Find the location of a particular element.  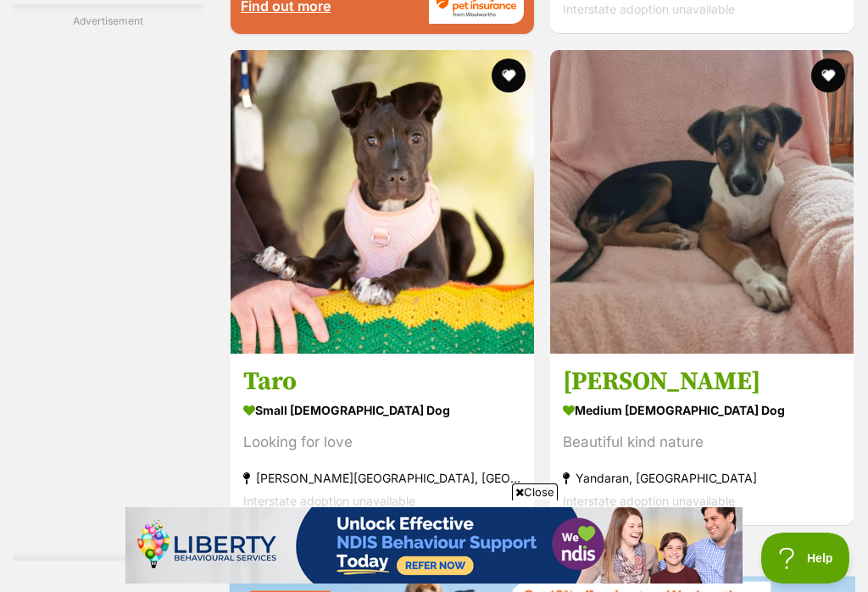

img: Taro - Bullmastiff x American Staffy Dog is located at coordinates (382, 201).